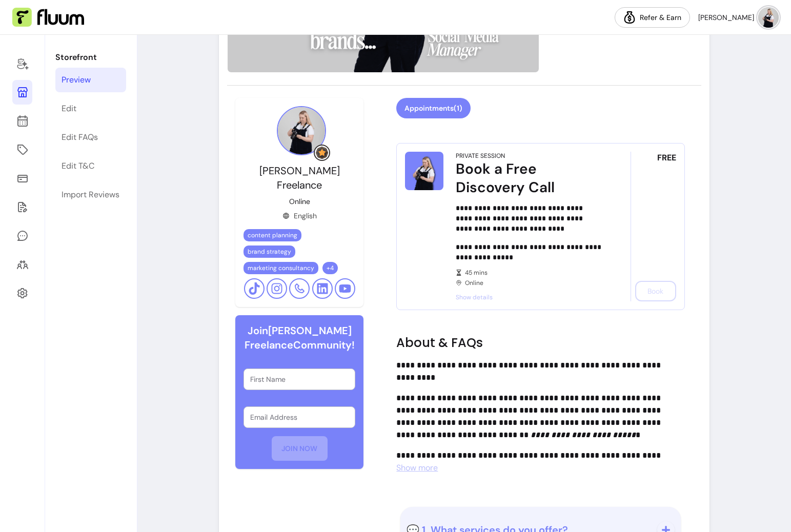 The image size is (791, 532). I want to click on input: Email Address, so click(299, 417).